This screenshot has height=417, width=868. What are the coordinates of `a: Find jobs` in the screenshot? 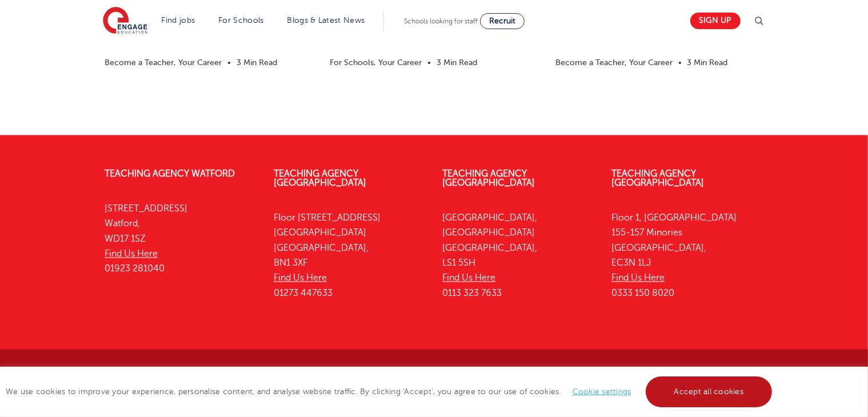 It's located at (179, 20).